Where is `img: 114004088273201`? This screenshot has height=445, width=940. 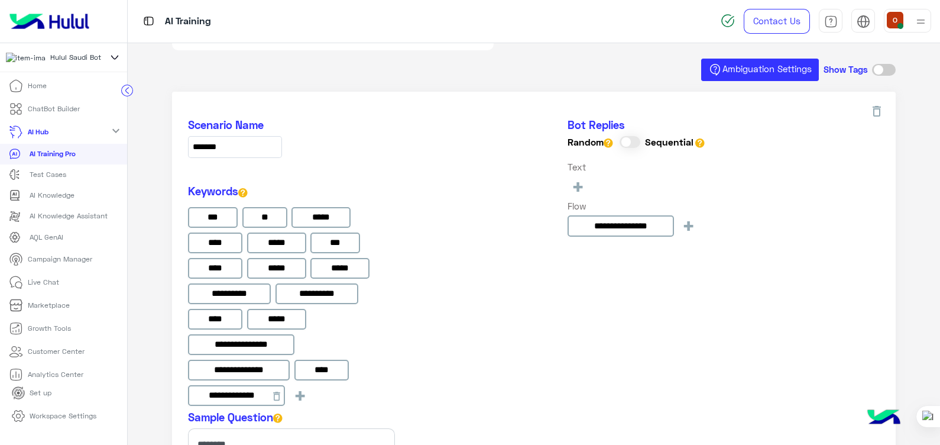 img: 114004088273201 is located at coordinates (25, 58).